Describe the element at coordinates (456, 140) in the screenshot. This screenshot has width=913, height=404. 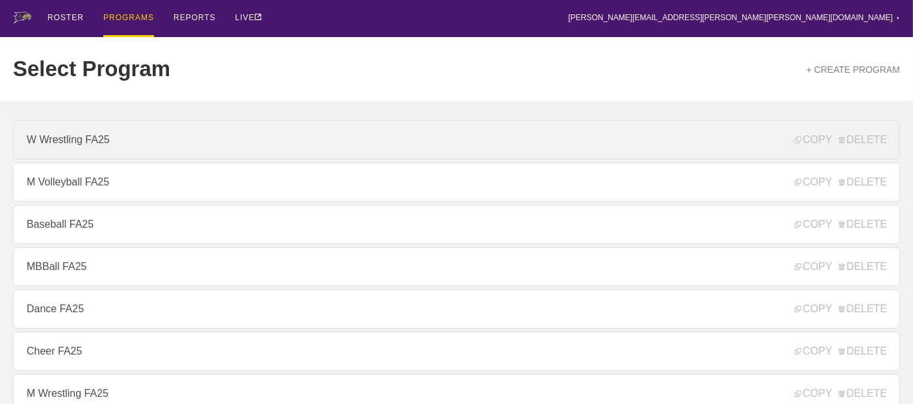
I see `a: W Wrestling FA25` at that location.